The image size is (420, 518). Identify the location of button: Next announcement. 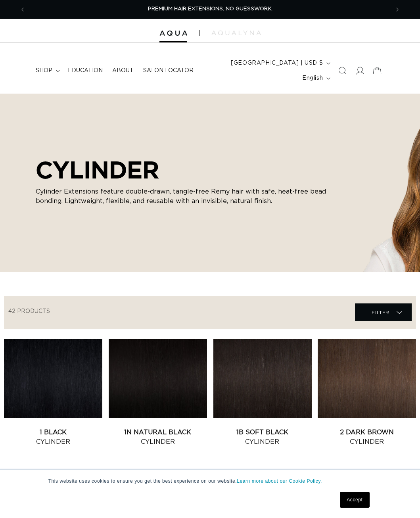
(397, 10).